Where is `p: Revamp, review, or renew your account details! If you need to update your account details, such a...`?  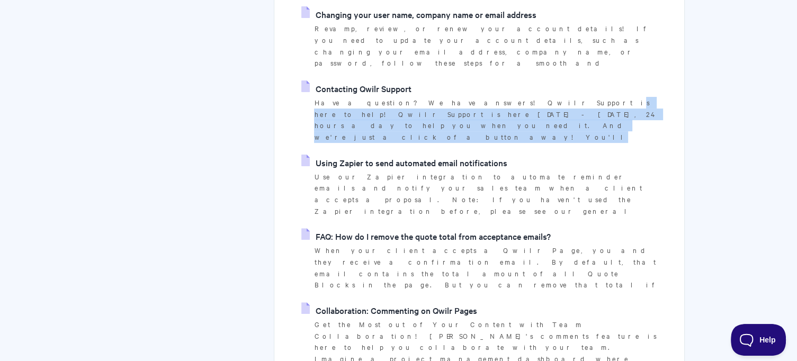 p: Revamp, review, or renew your account details! If you need to update your account details, such a... is located at coordinates (486, 46).